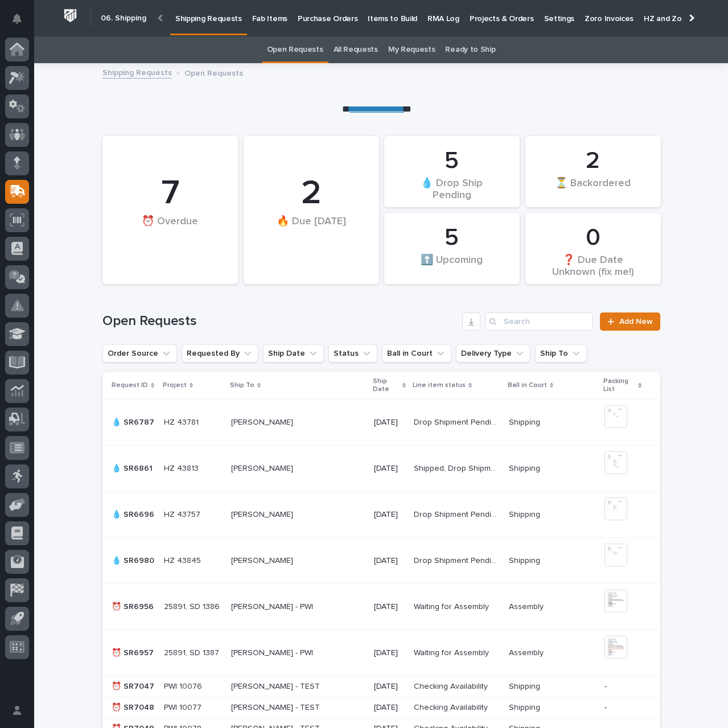 This screenshot has width=728, height=728. What do you see at coordinates (184, 685) in the screenshot?
I see `p: PWI 10076` at bounding box center [184, 685].